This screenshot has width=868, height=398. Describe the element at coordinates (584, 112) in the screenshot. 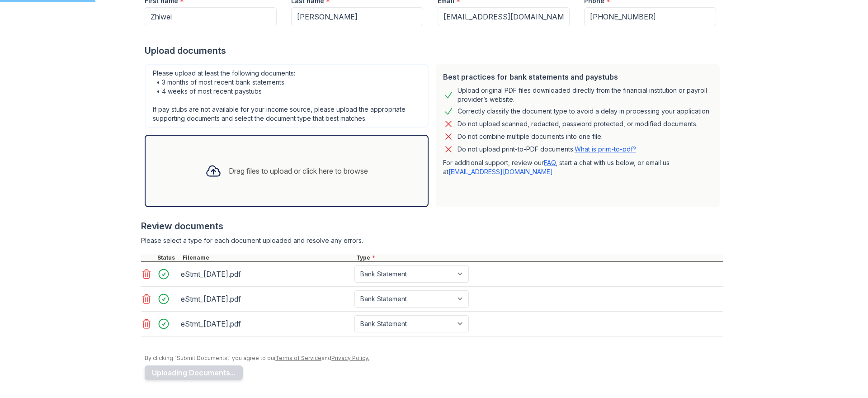

I see `div: Correctly classify the document type to avoid a delay in processing your application.` at that location.